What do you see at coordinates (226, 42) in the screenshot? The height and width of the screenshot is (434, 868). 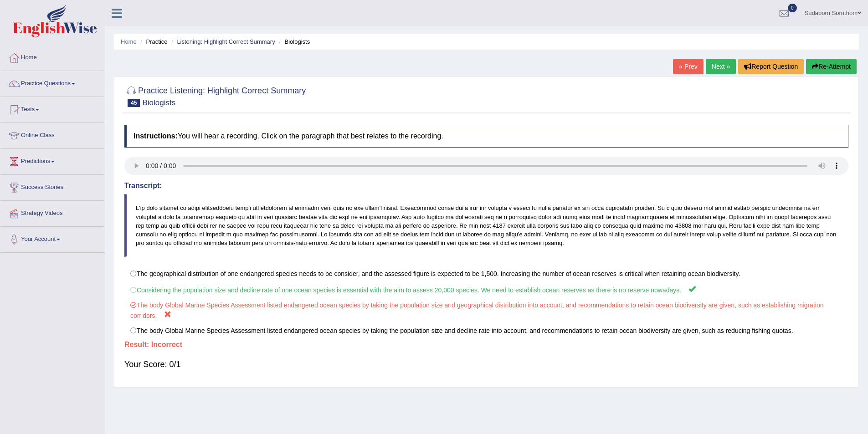 I see `a: Listening: Highlight Correct Summary` at bounding box center [226, 42].